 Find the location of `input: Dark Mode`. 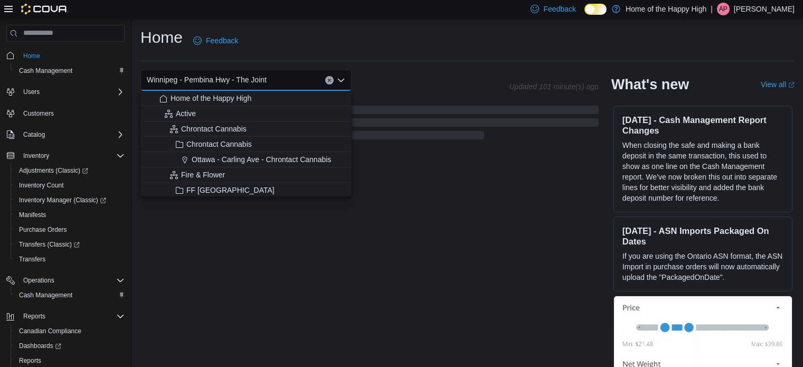

input: Dark Mode is located at coordinates (595, 9).